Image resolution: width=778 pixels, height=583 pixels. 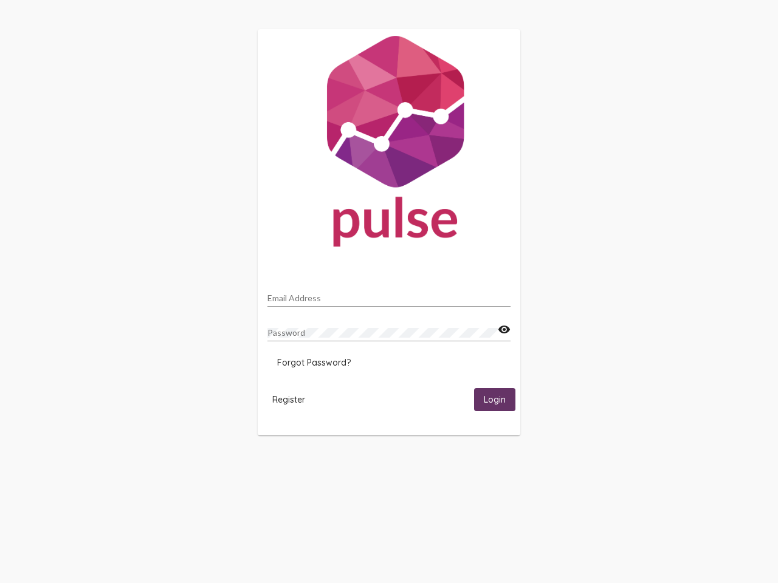 What do you see at coordinates (314, 363) in the screenshot?
I see `span: Forgot Password?` at bounding box center [314, 363].